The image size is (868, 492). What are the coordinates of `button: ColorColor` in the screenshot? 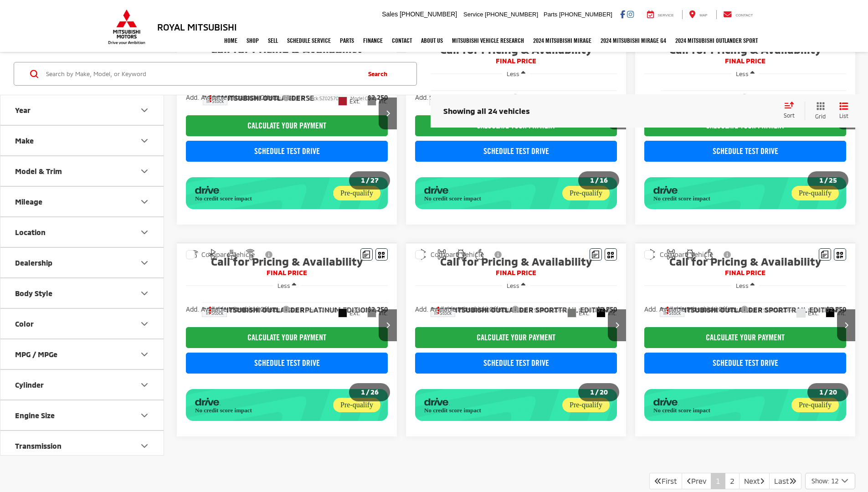 It's located at (82, 324).